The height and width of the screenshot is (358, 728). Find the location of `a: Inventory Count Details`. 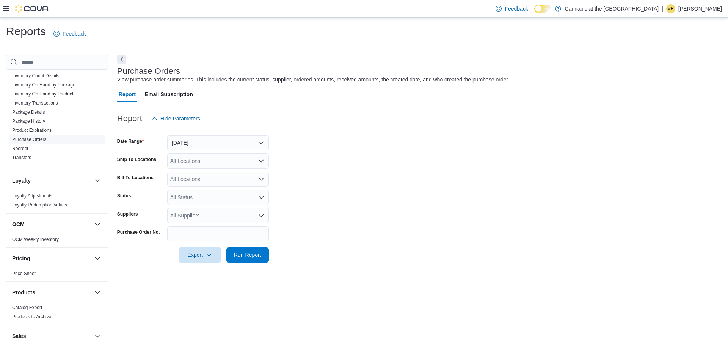

a: Inventory Count Details is located at coordinates (36, 76).